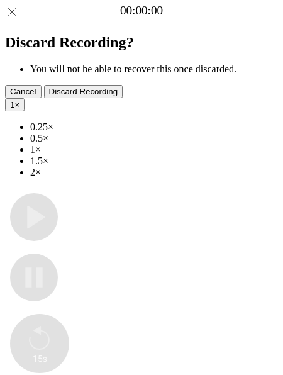  What do you see at coordinates (154, 172) in the screenshot?
I see `li: 2×` at bounding box center [154, 172].